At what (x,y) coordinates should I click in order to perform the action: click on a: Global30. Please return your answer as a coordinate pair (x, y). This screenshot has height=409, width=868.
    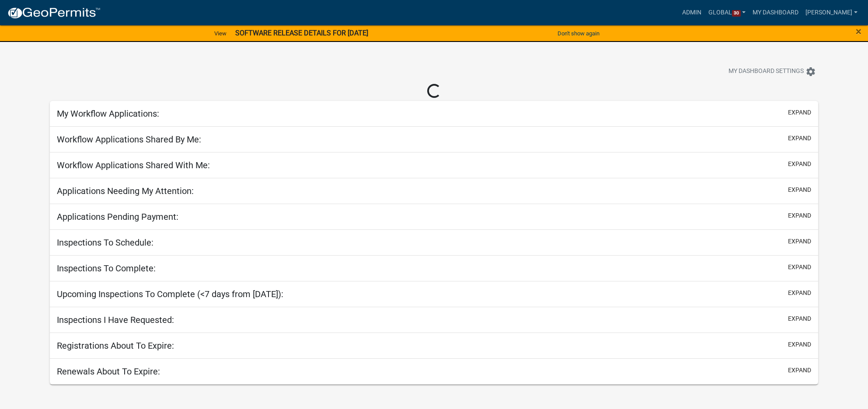
    Looking at the image, I should click on (727, 13).